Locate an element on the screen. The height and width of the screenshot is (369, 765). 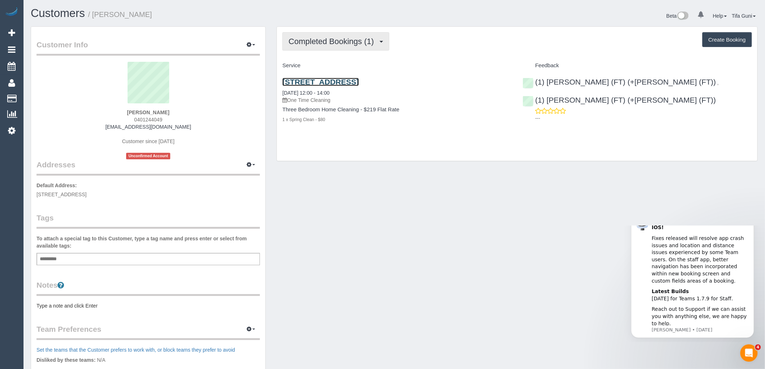
label: To attach a special tag to this Customer, type a tag name and press enter or select from availabl... is located at coordinates (148, 242).